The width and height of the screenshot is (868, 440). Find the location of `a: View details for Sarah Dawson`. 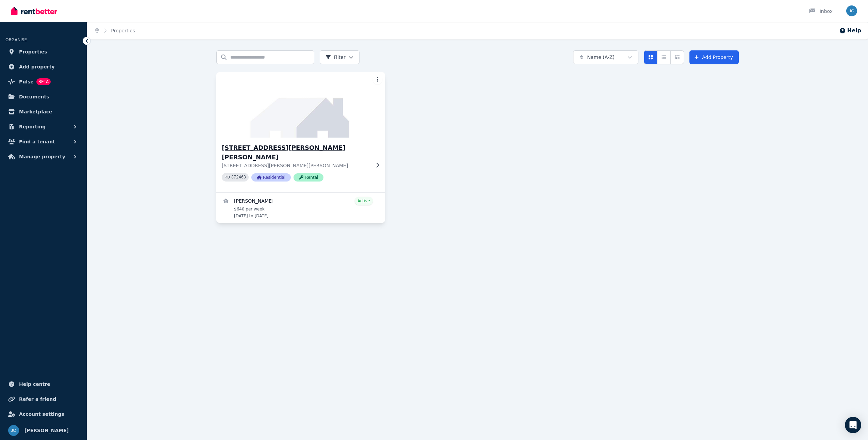

a: View details for Sarah Dawson is located at coordinates (300, 208).